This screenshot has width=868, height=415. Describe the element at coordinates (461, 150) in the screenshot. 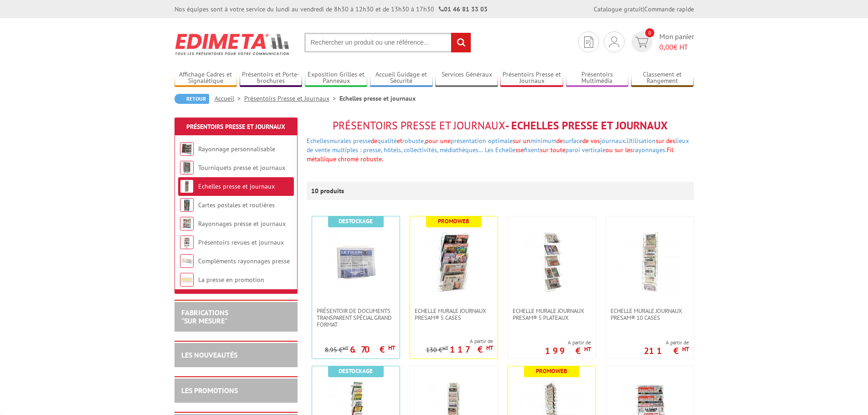

I see `a: médiathèques…` at that location.